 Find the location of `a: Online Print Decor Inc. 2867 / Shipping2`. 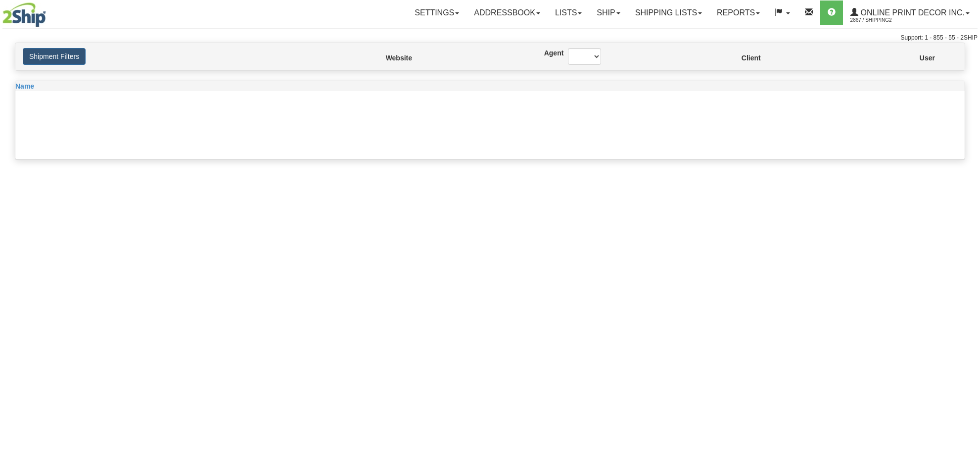

a: Online Print Decor Inc. 2867 / Shipping2 is located at coordinates (910, 13).